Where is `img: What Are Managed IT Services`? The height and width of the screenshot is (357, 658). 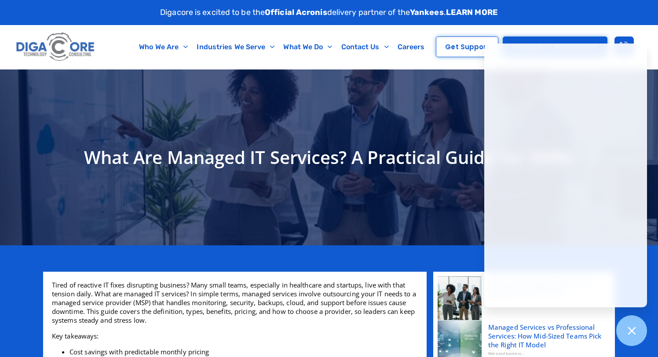 img: What Are Managed IT Services is located at coordinates (459, 298).